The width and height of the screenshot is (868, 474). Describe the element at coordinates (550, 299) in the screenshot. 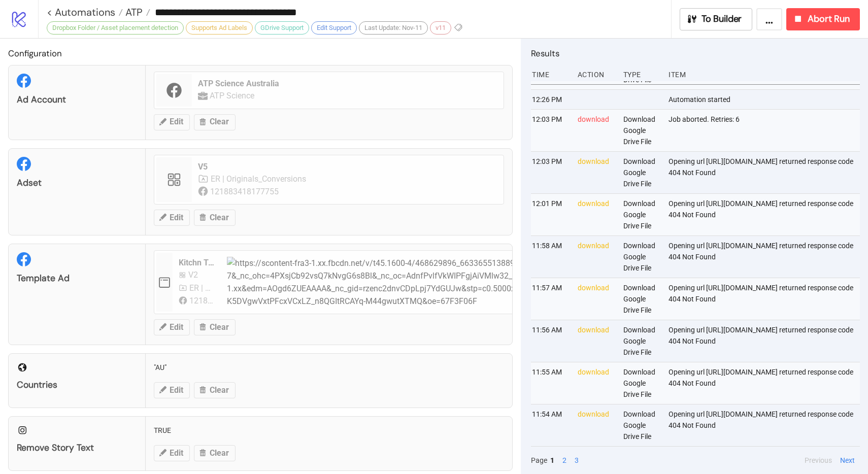

I see `div: 11:57 AM` at that location.